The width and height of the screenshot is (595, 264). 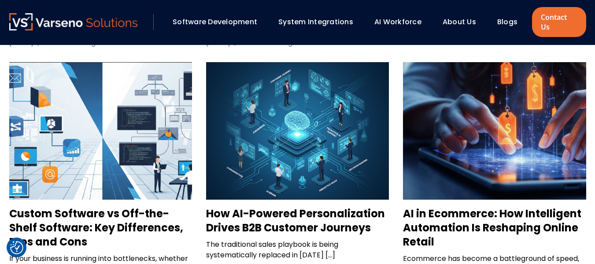 What do you see at coordinates (100, 228) in the screenshot?
I see `h3: Custom Software vs Off-the-Shelf Software: Key Differences, Pros and Cons` at bounding box center [100, 228].